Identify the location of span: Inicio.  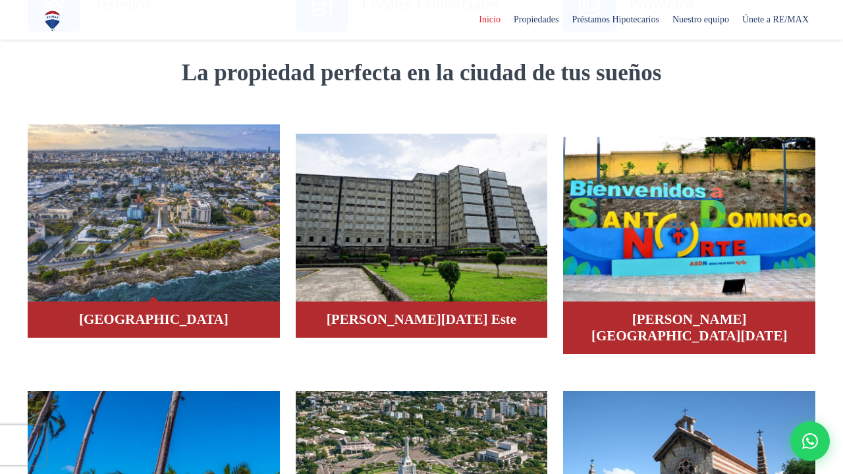
(490, 20).